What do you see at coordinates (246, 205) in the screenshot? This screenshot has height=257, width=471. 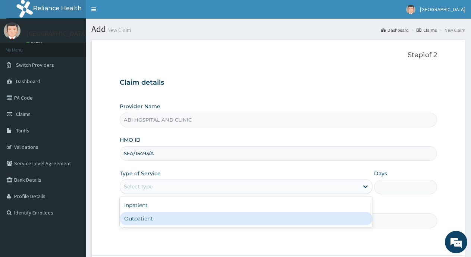 I see `div: Inpatient` at bounding box center [246, 205].